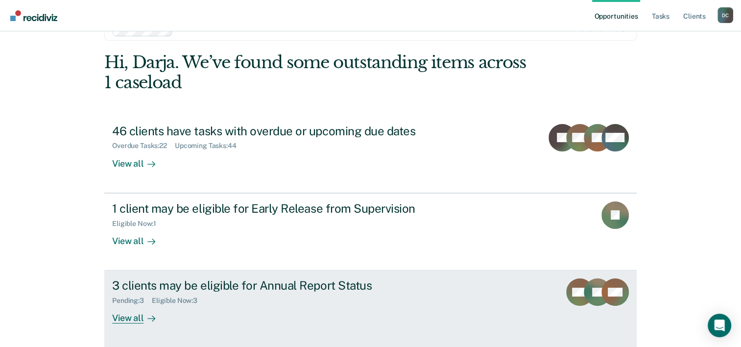 This screenshot has height=347, width=741. I want to click on div: Upcoming Tasks : 44, so click(210, 146).